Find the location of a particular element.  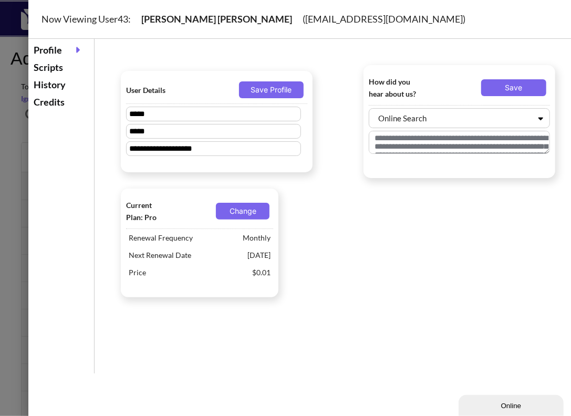

button: Change is located at coordinates (243, 211).